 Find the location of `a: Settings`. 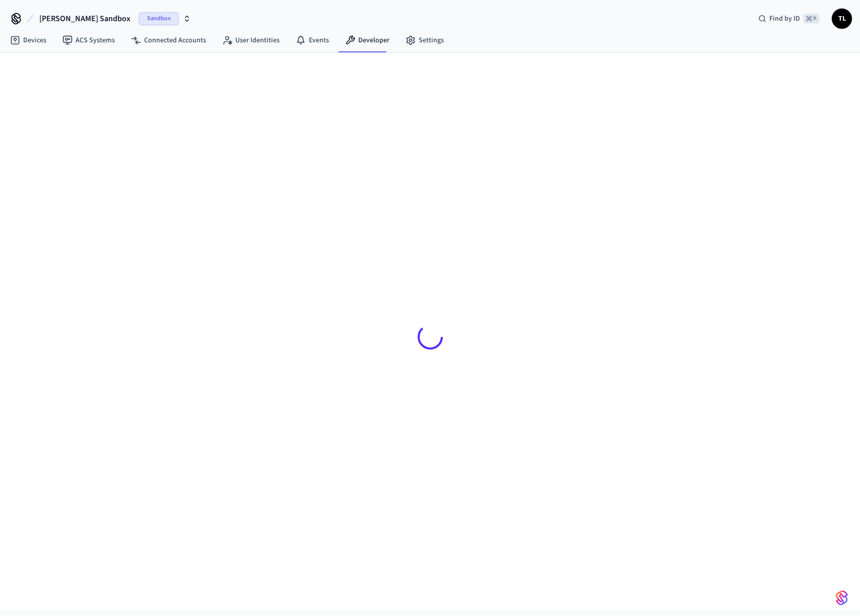

a: Settings is located at coordinates (425, 40).